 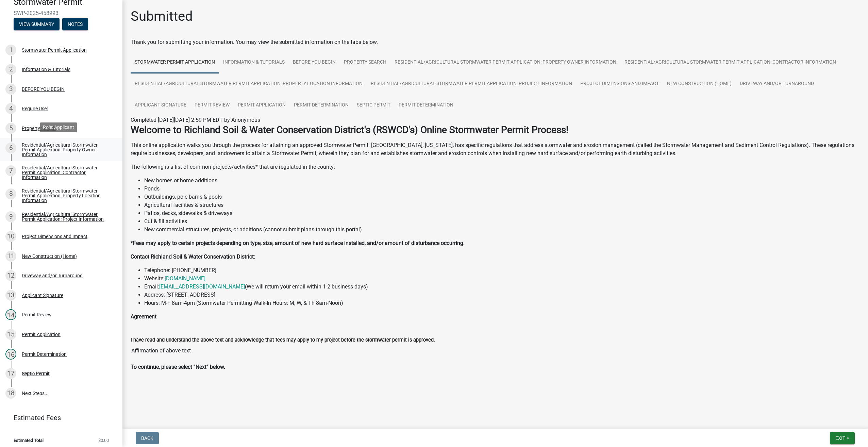 I want to click on button: Back, so click(x=147, y=438).